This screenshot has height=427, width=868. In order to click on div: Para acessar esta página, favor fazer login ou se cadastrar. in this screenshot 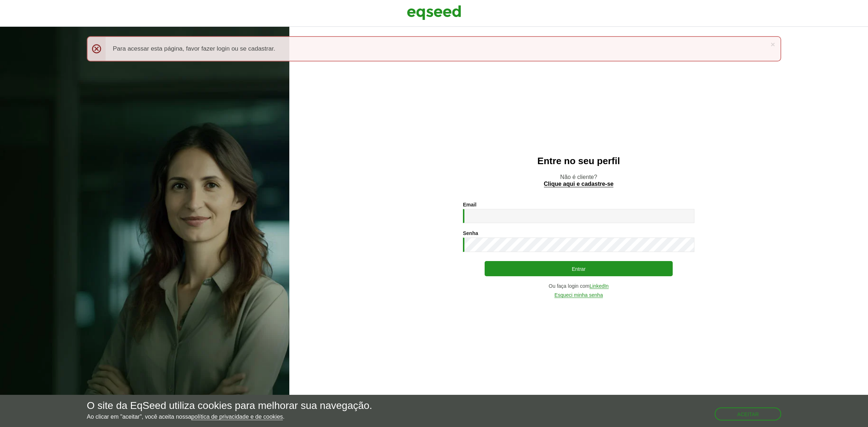, I will do `click(434, 49)`.